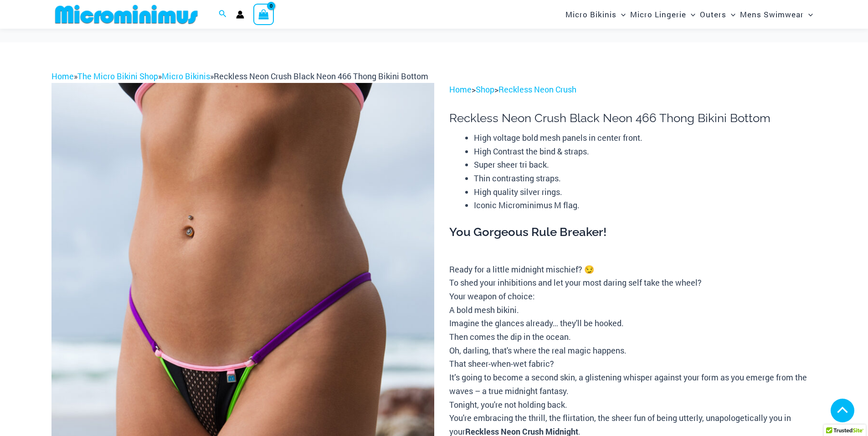 This screenshot has height=436, width=868. Describe the element at coordinates (645, 165) in the screenshot. I see `li: Super sheer tri back.` at that location.